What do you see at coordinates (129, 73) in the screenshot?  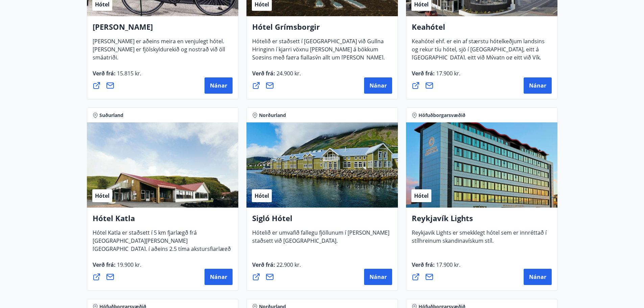 I see `span: 15.815 kr.` at bounding box center [129, 73].